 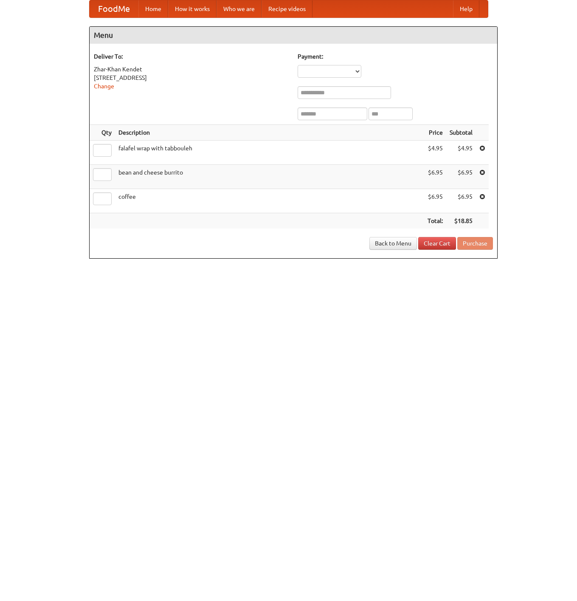 I want to click on a: Who we are, so click(x=239, y=9).